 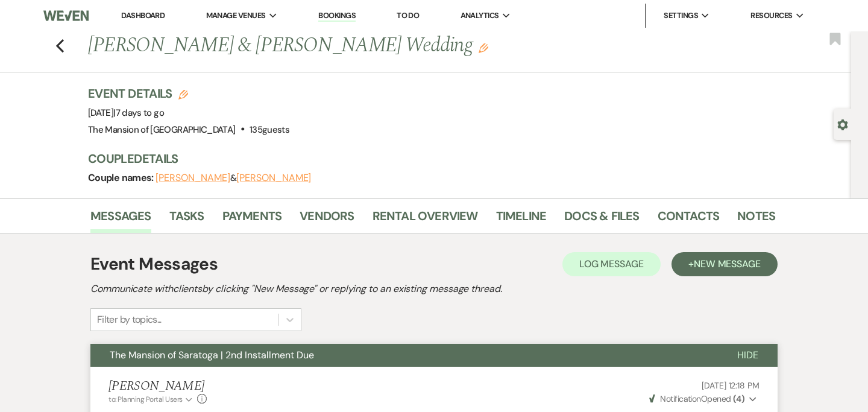 What do you see at coordinates (747, 355) in the screenshot?
I see `button: Hide` at bounding box center [747, 355].